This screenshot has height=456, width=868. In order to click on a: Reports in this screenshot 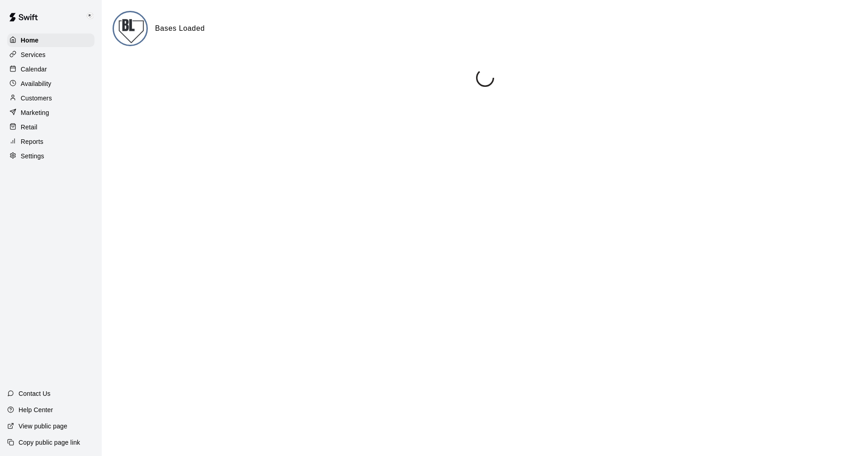, I will do `click(51, 142)`.